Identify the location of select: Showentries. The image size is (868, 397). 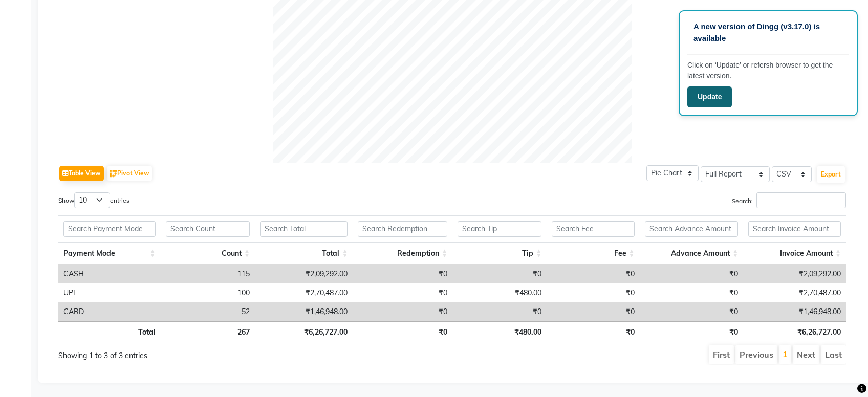
(92, 200).